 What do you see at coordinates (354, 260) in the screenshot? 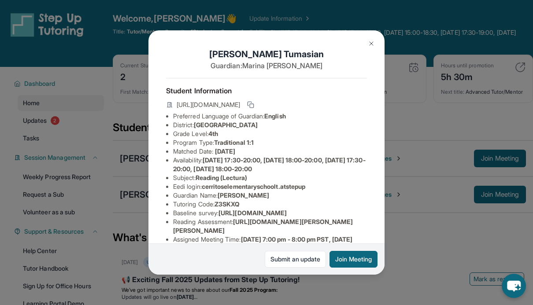
I see `button: Join Meeting` at bounding box center [354, 260].